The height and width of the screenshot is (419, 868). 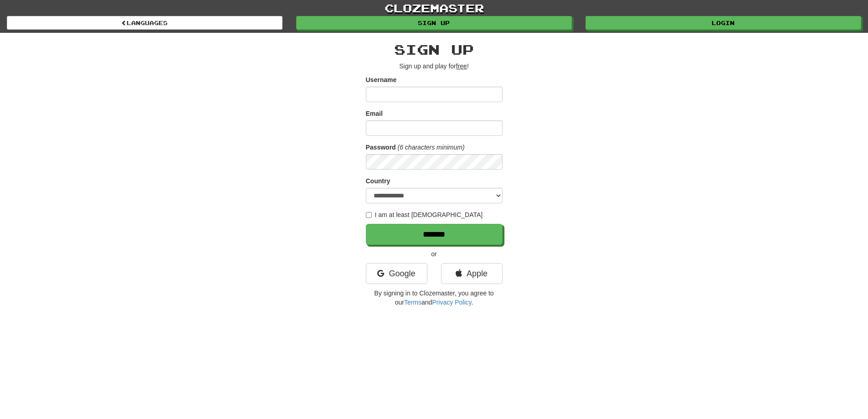 I want to click on label: Email, so click(x=374, y=113).